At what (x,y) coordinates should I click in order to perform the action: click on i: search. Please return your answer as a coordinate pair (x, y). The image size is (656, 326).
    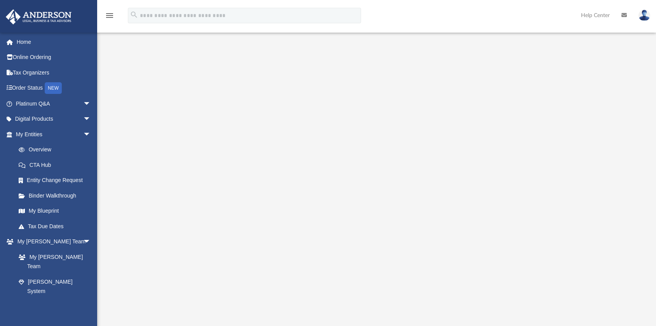
    Looking at the image, I should click on (134, 15).